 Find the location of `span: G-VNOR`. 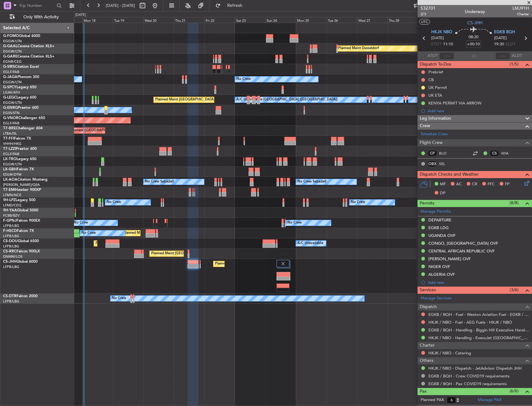

span: G-VNOR is located at coordinates (11, 118).